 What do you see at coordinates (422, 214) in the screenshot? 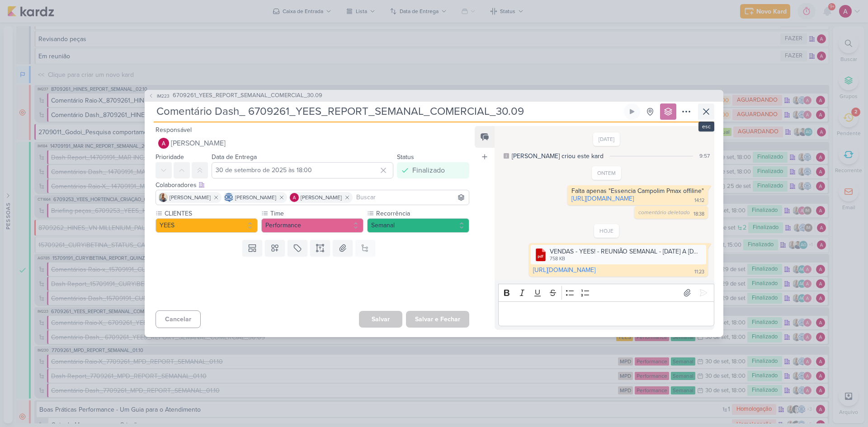
I see `label: Recorrência` at bounding box center [422, 214].